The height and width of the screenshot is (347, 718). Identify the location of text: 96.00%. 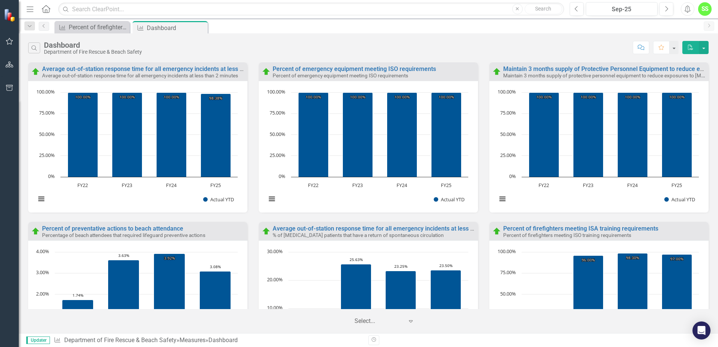
(588, 260).